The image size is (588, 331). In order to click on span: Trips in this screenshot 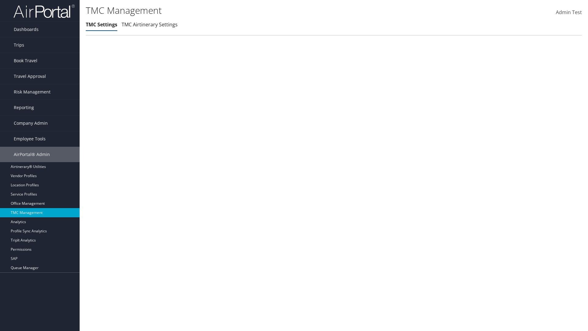, I will do `click(19, 45)`.